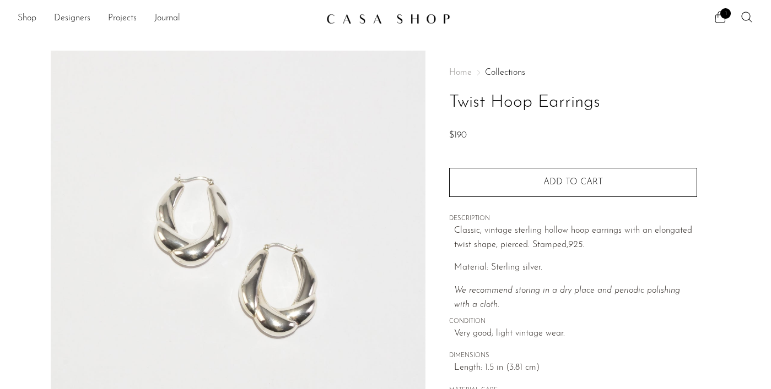  What do you see at coordinates (27, 19) in the screenshot?
I see `a: Shop` at bounding box center [27, 19].